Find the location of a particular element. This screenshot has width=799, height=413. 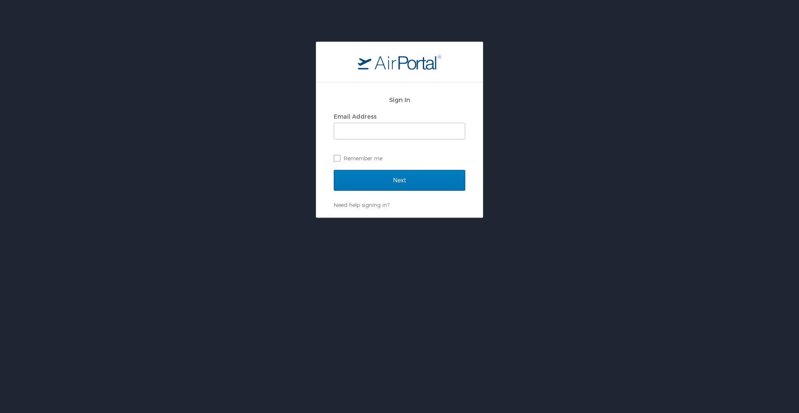

label: Email Address is located at coordinates (355, 116).